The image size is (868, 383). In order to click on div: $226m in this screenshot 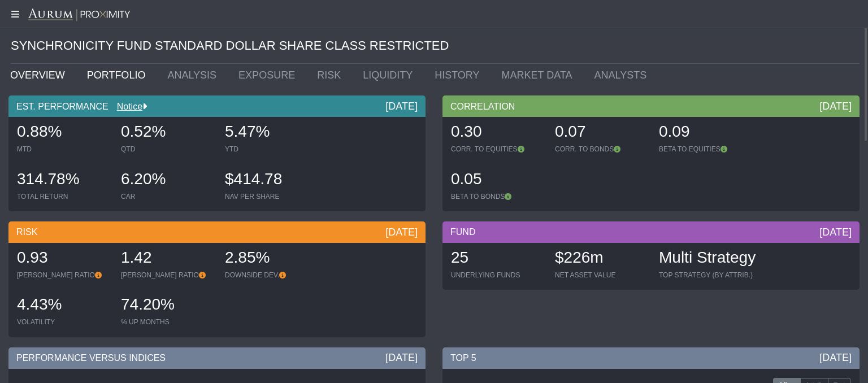, I will do `click(601, 259)`.